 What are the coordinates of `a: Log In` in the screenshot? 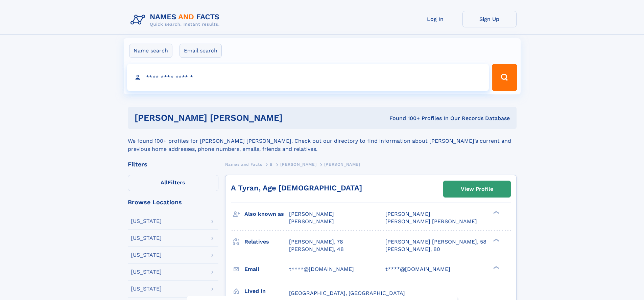 It's located at (436, 19).